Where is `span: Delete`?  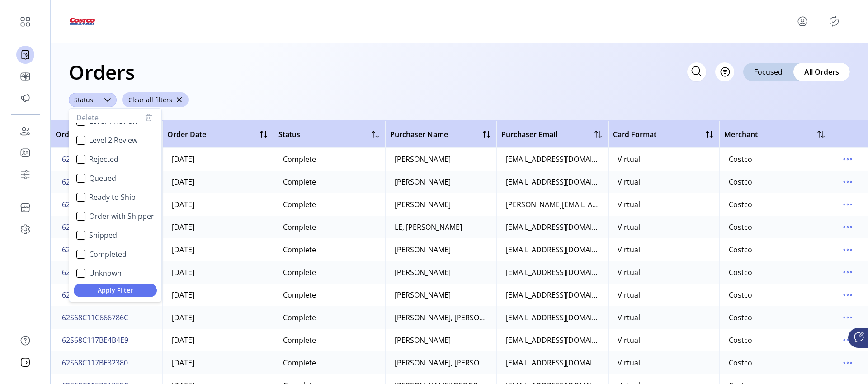 span: Delete is located at coordinates (88, 117).